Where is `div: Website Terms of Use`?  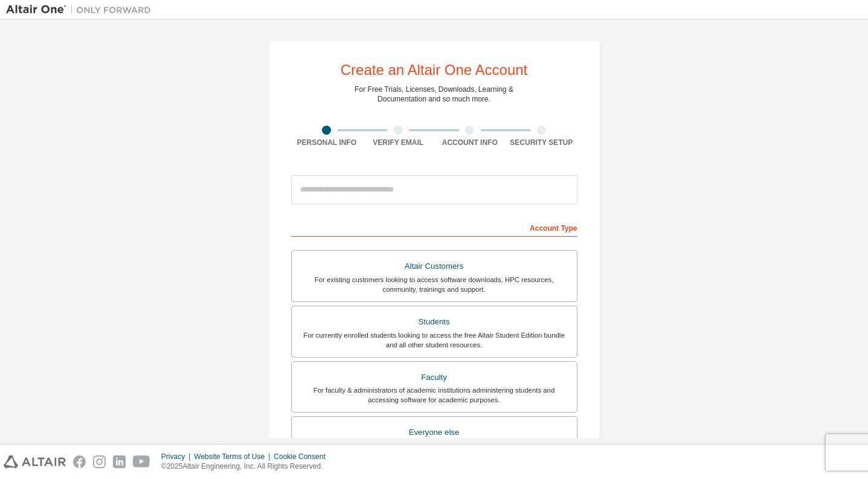
div: Website Terms of Use is located at coordinates (234, 456).